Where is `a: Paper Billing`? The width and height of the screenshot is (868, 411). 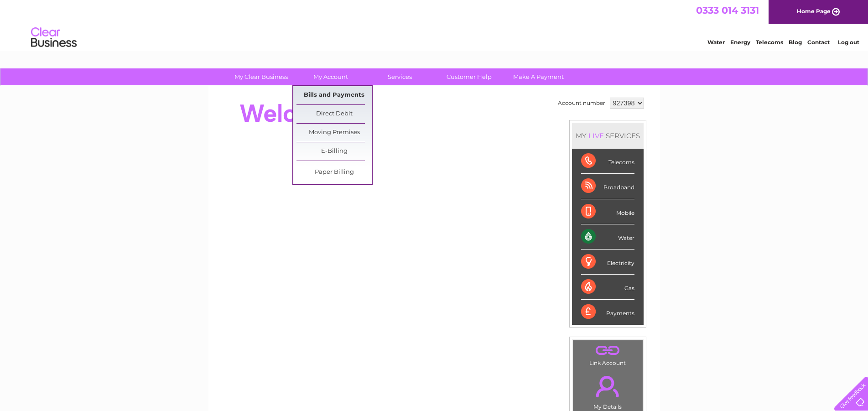
a: Paper Billing is located at coordinates (334, 173).